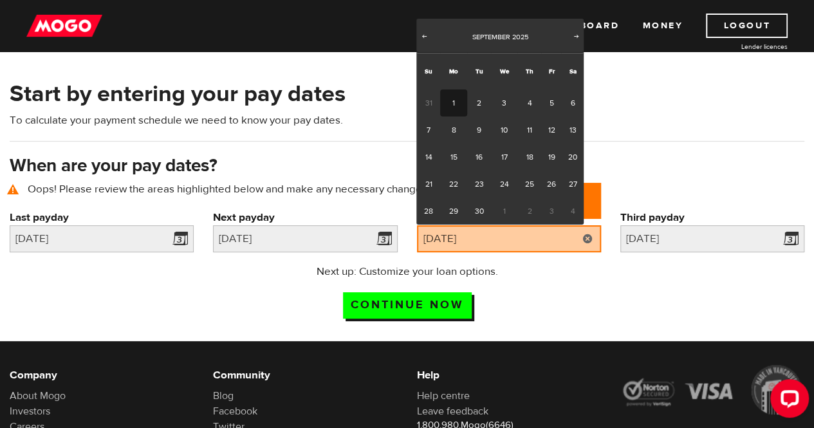  What do you see at coordinates (453, 211) in the screenshot?
I see `a: 29` at bounding box center [453, 211].